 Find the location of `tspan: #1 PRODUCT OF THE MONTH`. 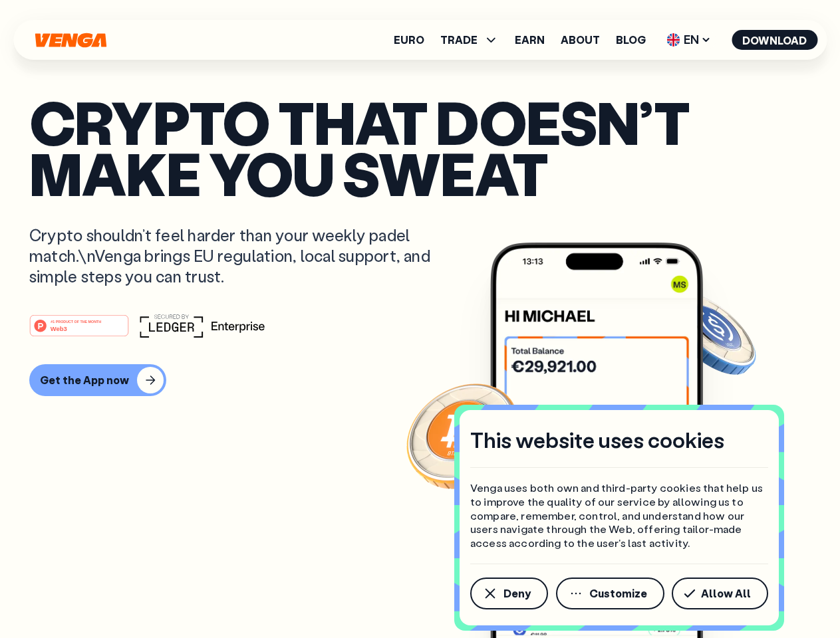

tspan: #1 PRODUCT OF THE MONTH is located at coordinates (76, 321).